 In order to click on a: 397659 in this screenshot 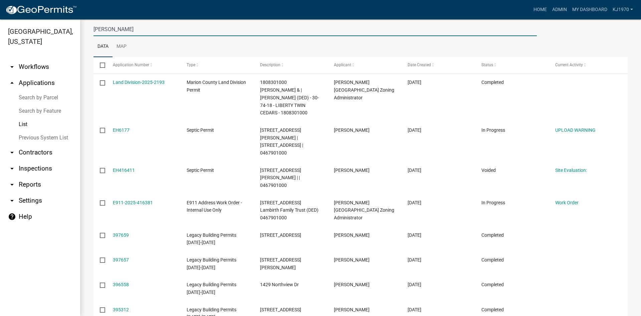, I will do `click(121, 235)`.